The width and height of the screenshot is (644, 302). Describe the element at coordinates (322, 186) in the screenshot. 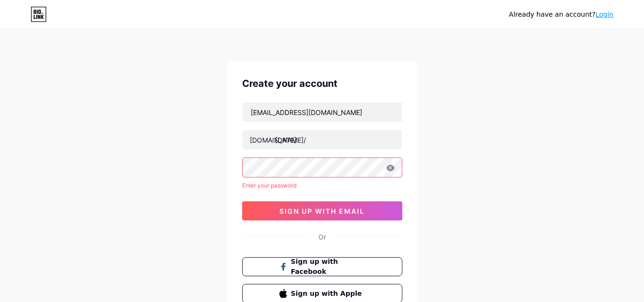

I see `div: Enter your password` at that location.